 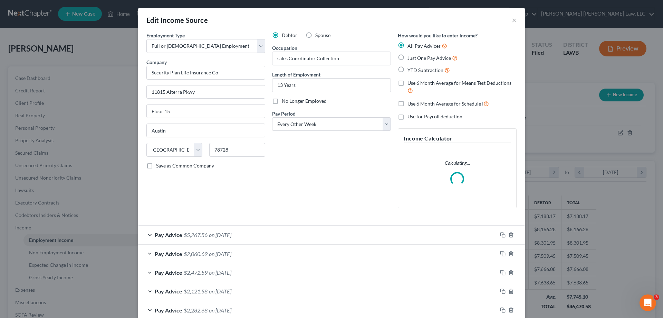 What do you see at coordinates (458, 138) in the screenshot?
I see `h5: Income Calculator` at bounding box center [458, 138].